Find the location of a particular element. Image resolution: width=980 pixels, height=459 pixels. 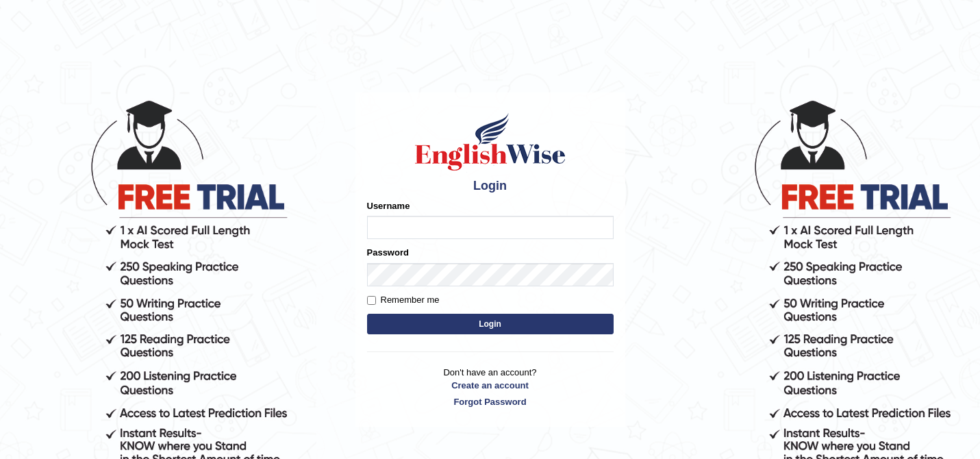

label: Password is located at coordinates (388, 252).